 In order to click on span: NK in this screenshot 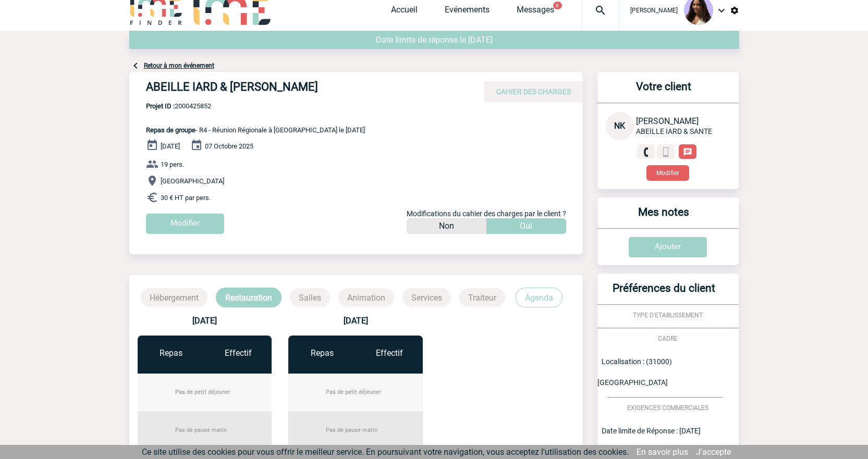, I will do `click(619, 125)`.